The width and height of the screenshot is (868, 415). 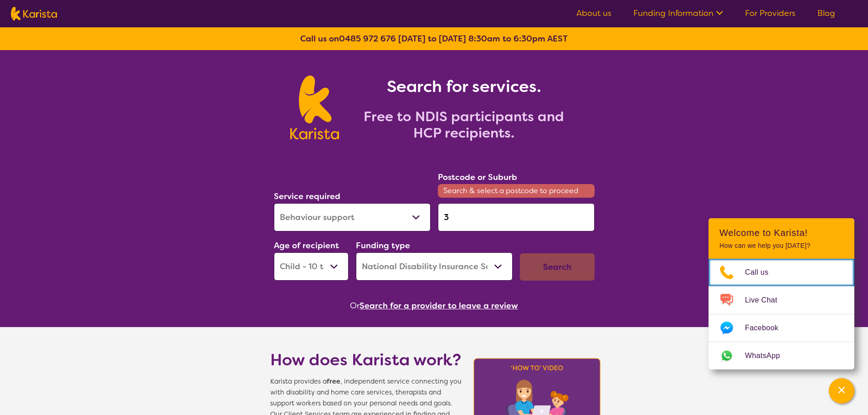 What do you see at coordinates (516, 191) in the screenshot?
I see `span: Search & select a postcode to proceed` at bounding box center [516, 191].